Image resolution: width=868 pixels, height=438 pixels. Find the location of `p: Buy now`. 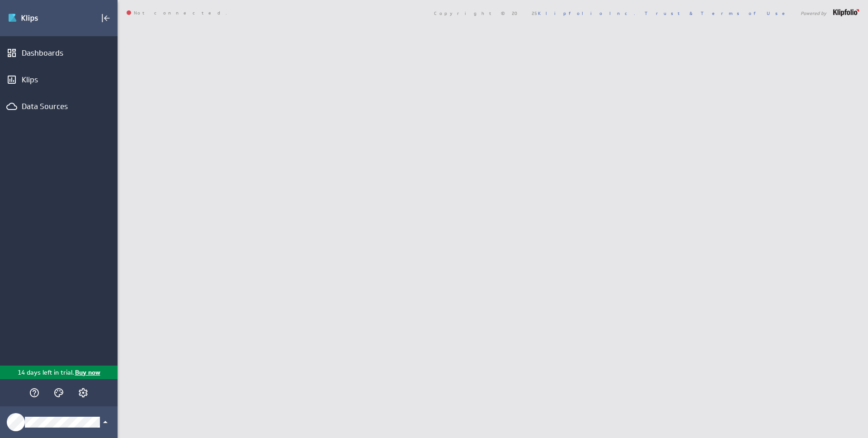

p: Buy now is located at coordinates (87, 372).